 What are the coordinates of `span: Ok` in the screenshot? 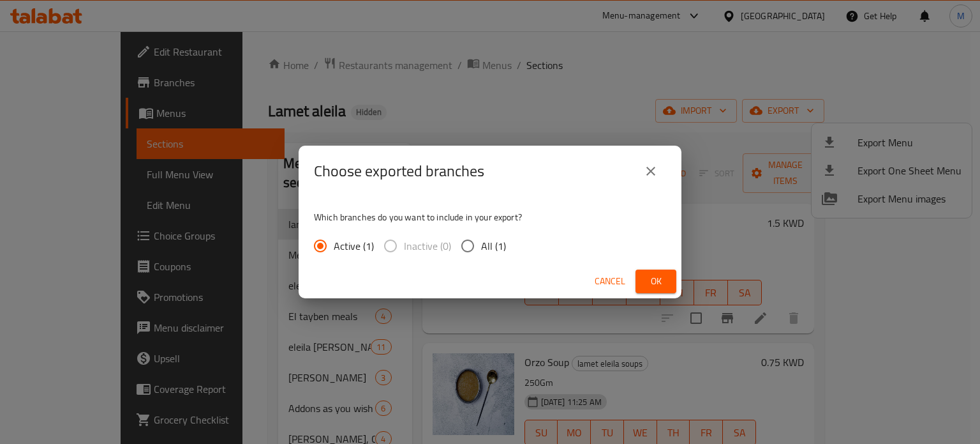 It's located at (656, 280).